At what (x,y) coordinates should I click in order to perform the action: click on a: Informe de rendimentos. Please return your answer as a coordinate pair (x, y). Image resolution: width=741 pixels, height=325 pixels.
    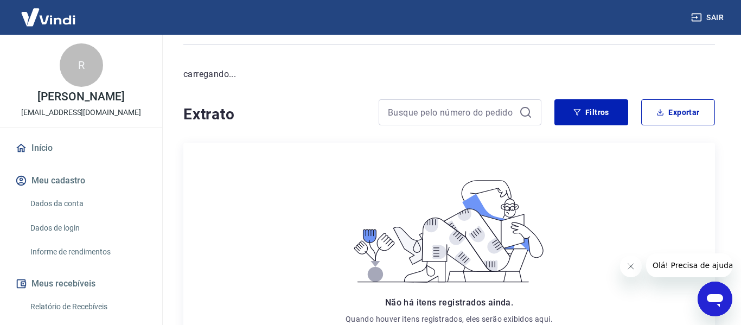
    Looking at the image, I should click on (87, 252).